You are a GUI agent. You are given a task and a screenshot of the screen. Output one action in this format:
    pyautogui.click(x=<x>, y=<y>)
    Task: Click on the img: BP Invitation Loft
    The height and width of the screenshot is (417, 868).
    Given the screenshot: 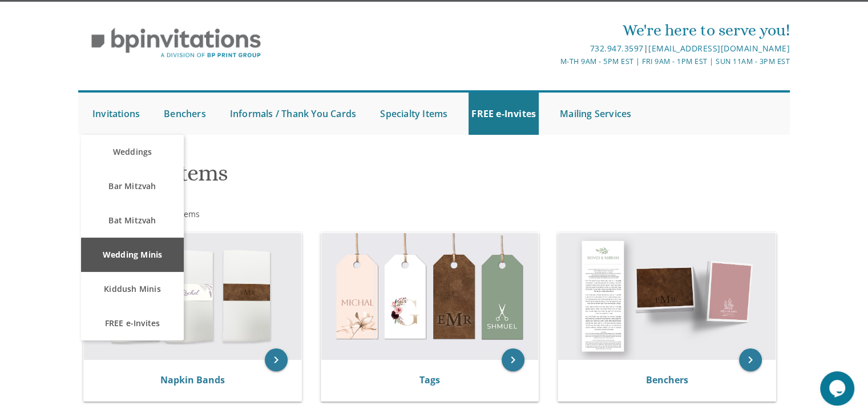 What is the action you would take?
    pyautogui.click(x=176, y=43)
    